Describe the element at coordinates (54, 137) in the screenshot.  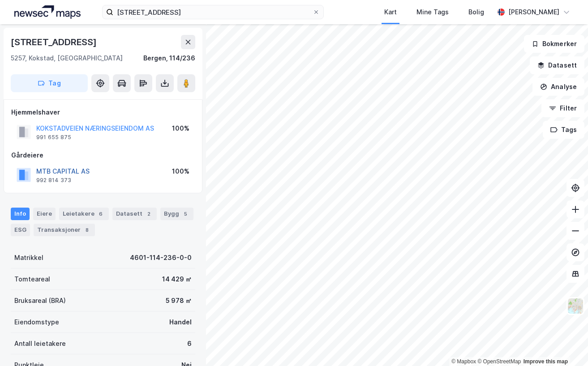
I see `div: 991 655 875` at that location.